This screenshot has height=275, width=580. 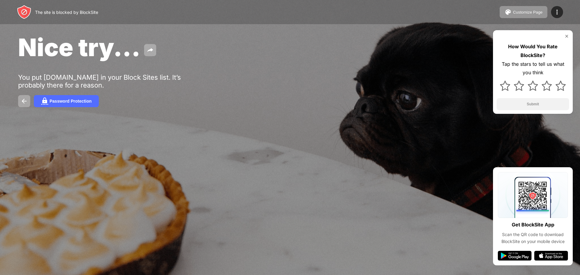 What do you see at coordinates (533, 238) in the screenshot?
I see `div: Scan the QR code to download BlockSite on your mobile device` at bounding box center [533, 238].